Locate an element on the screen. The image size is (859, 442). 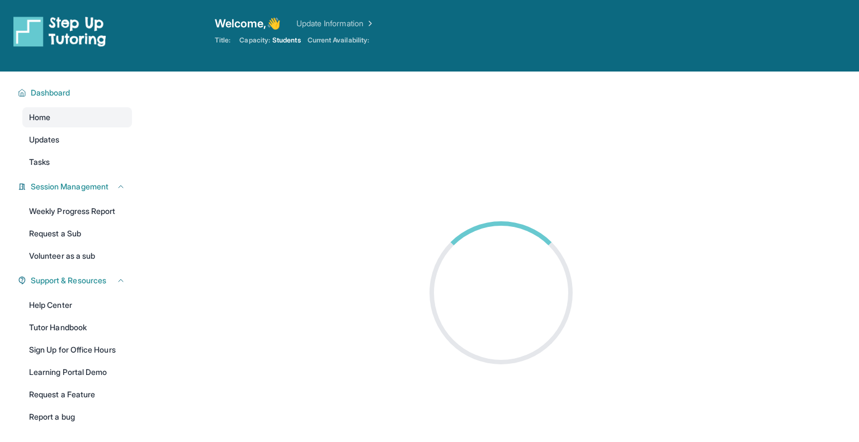
span: Current Availability: is located at coordinates (338, 40).